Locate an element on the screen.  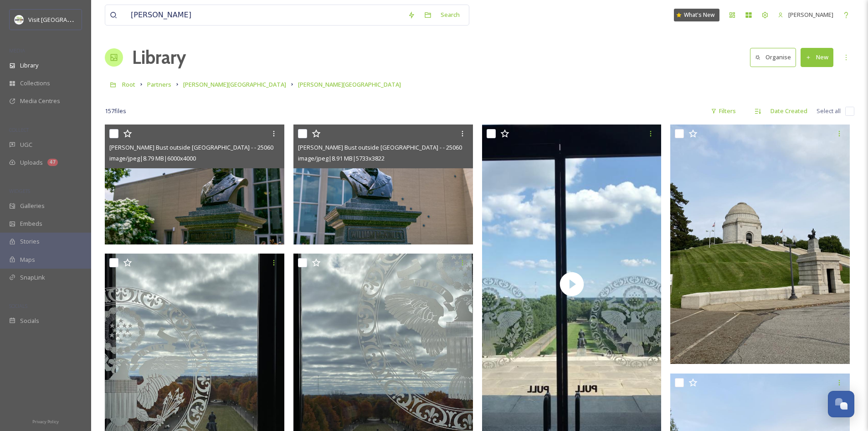
a: Partners is located at coordinates (159, 85).